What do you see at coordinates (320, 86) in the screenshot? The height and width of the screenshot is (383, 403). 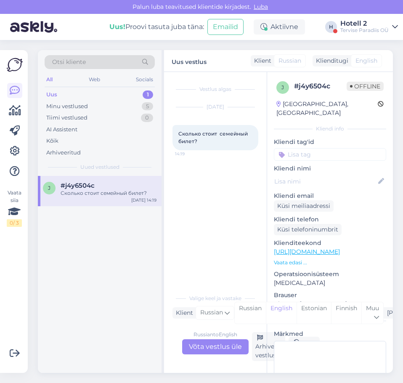 I see `div: # j4y6504c` at bounding box center [320, 86].